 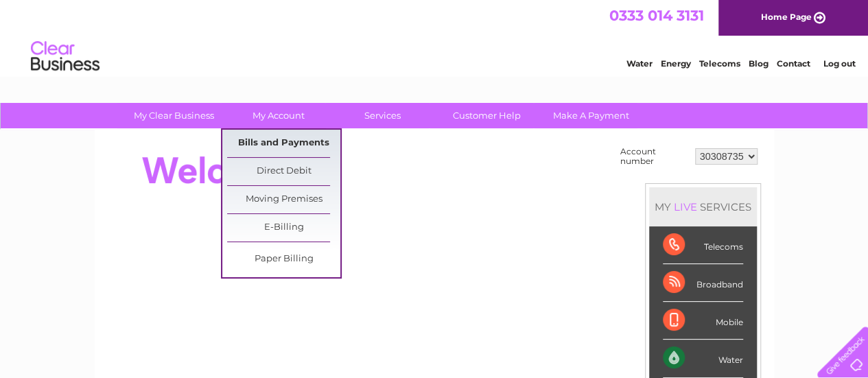 What do you see at coordinates (758, 63) in the screenshot?
I see `a: Blog` at bounding box center [758, 63].